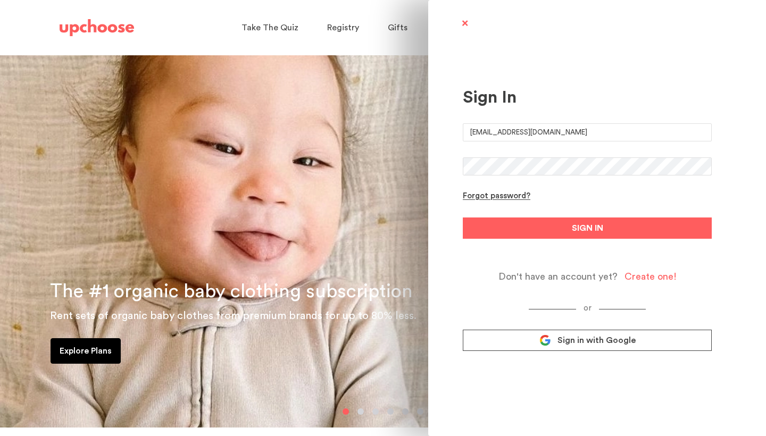 The image size is (766, 436). What do you see at coordinates (587, 228) in the screenshot?
I see `span: SIGN IN` at bounding box center [587, 228].